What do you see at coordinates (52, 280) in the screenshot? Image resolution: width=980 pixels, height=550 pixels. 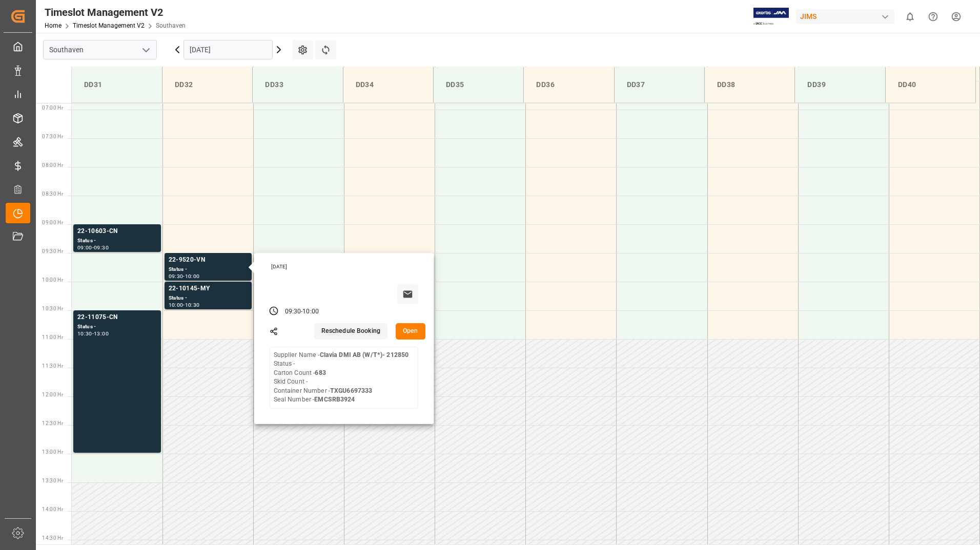 I see `span: 10:00 Hr` at bounding box center [52, 280].